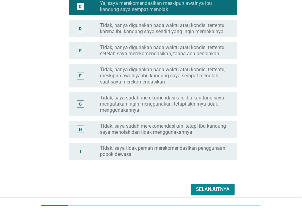  I want to click on label: Tidak, hanya digunakan pada waktu atau kondisi tertentu, meskipun awalnya ibu kandung saya sempat..., so click(163, 76).